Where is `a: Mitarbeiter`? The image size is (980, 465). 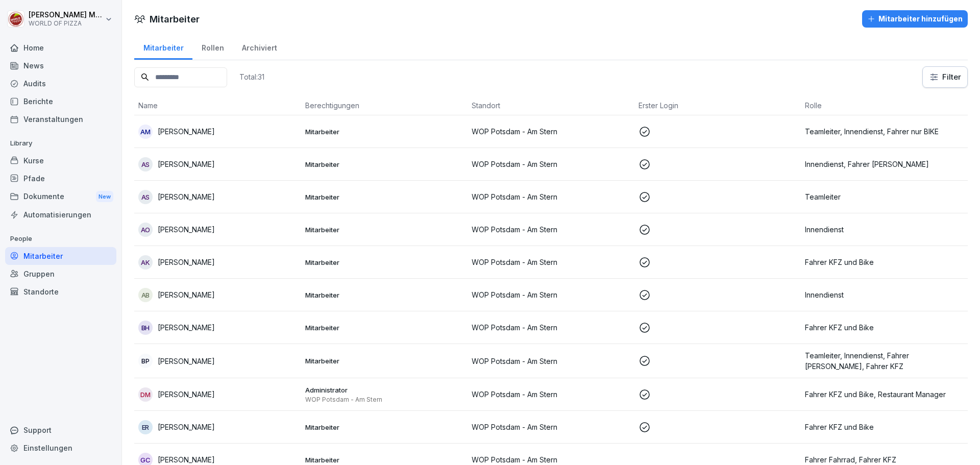 a: Mitarbeiter is located at coordinates (61, 256).